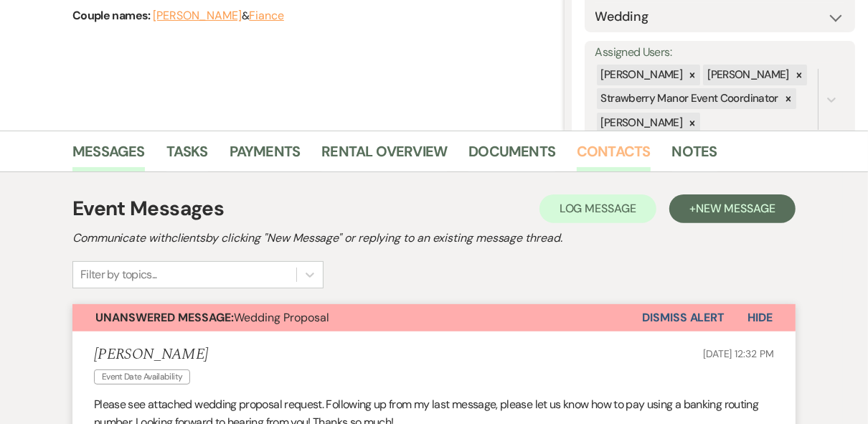  I want to click on a: Documents, so click(511, 156).